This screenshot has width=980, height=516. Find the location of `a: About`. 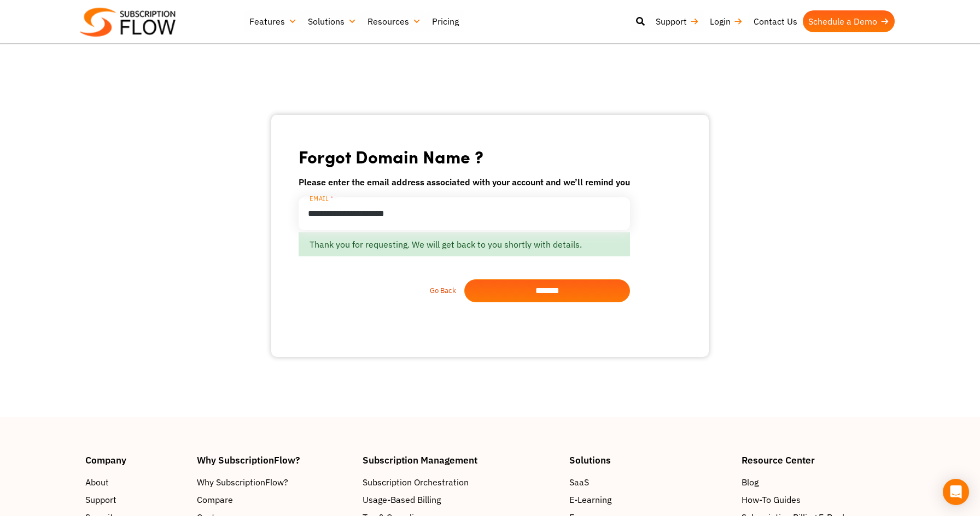

a: About is located at coordinates (135, 482).